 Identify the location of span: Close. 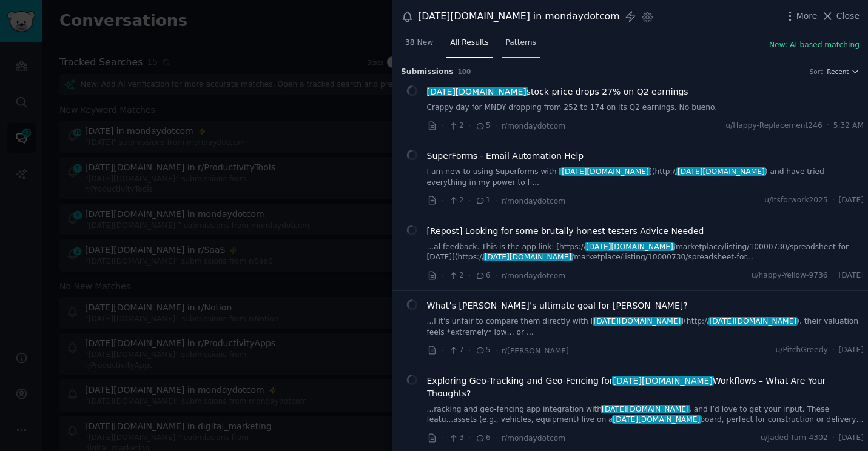
(849, 15).